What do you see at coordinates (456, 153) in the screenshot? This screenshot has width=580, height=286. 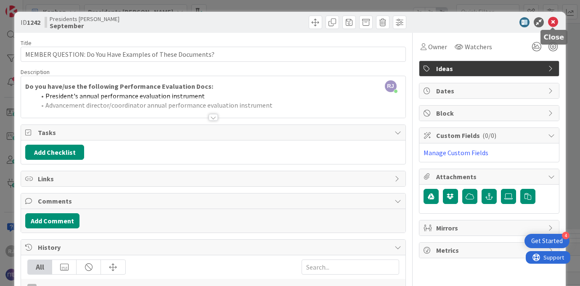 I see `a: Manage Custom Fields` at bounding box center [456, 153].